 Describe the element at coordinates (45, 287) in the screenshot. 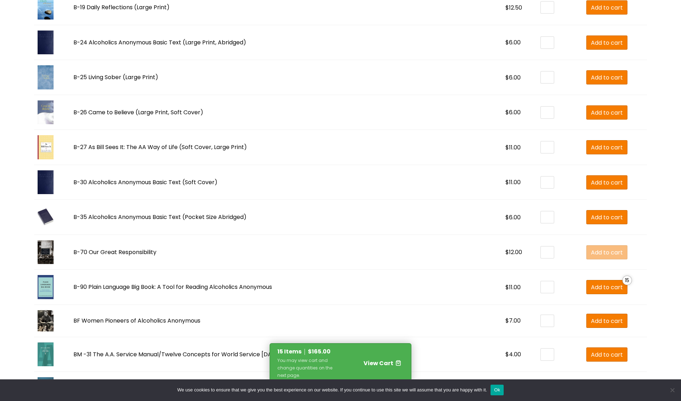

I see `img: B-90 Plain Language Big Book: A Tool for Reading Alcoholics Anonymous` at that location.